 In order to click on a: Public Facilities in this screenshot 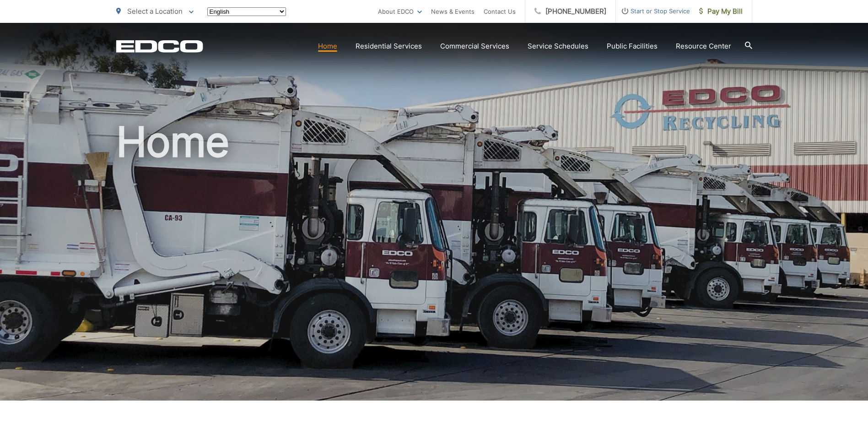, I will do `click(632, 46)`.